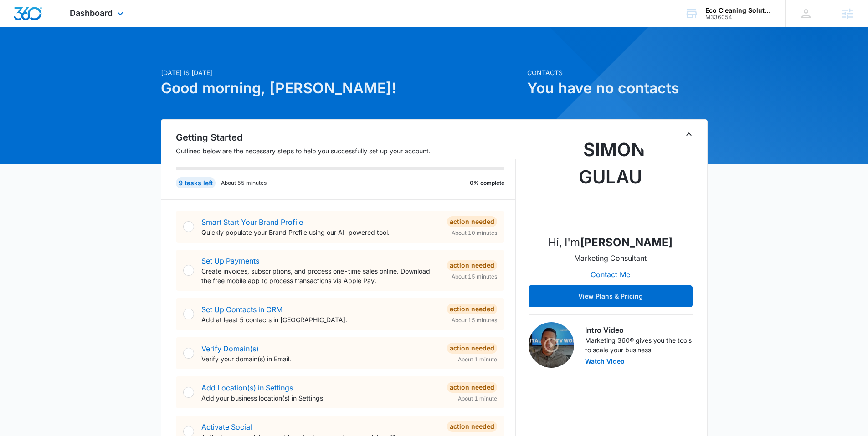  What do you see at coordinates (639, 330) in the screenshot?
I see `h3: Intro Video` at bounding box center [639, 330].